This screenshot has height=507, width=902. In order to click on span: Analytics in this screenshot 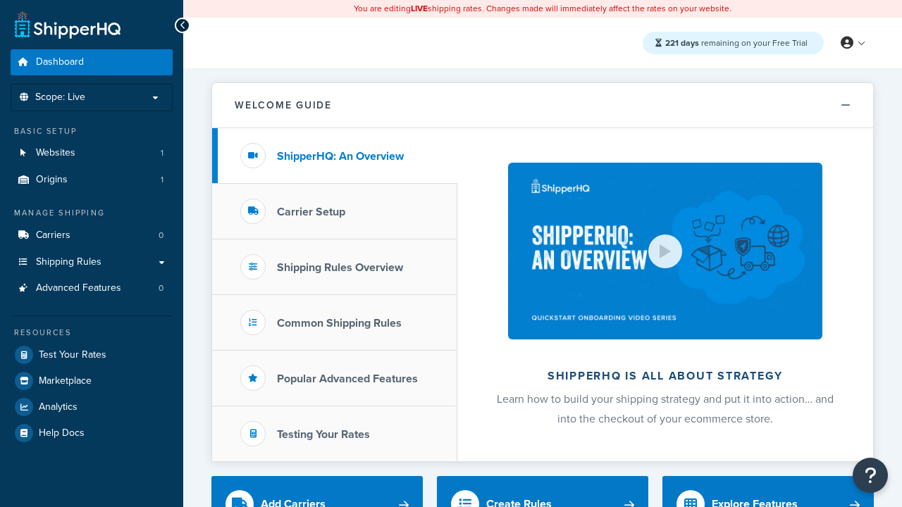, I will do `click(58, 407)`.